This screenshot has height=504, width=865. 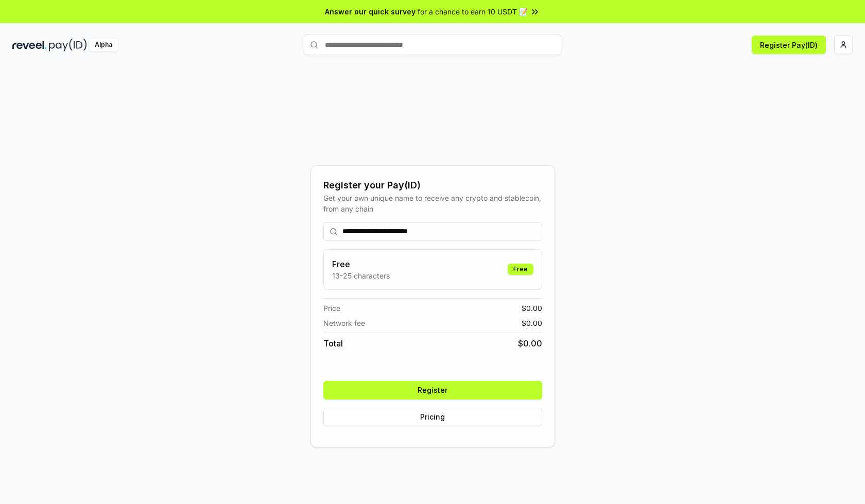 I want to click on img: reveel_dark, so click(x=30, y=44).